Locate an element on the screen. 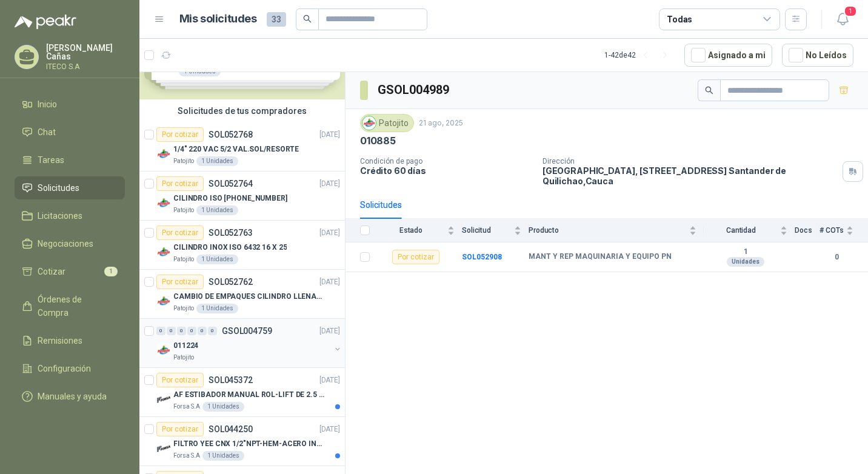 Image resolution: width=868 pixels, height=474 pixels. h3: GSOL004989 is located at coordinates (414, 90).